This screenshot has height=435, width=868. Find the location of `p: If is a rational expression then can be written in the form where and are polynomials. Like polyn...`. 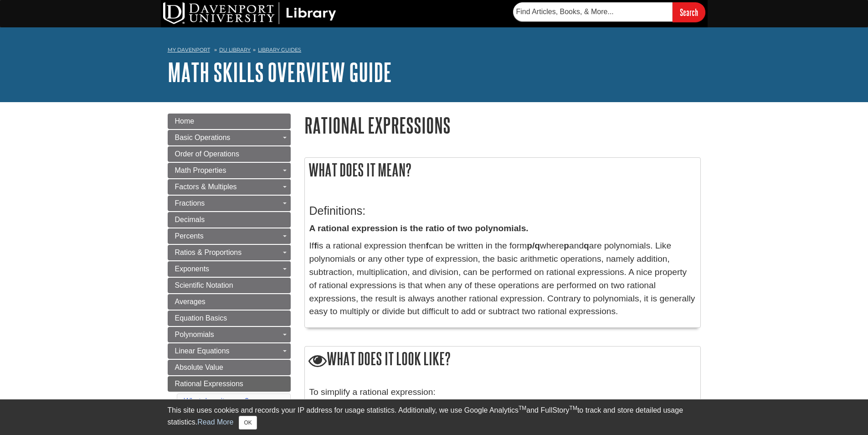

p: If is a rational expression then can be written in the form where and are polynomials. Like polyn... is located at coordinates (503, 278).